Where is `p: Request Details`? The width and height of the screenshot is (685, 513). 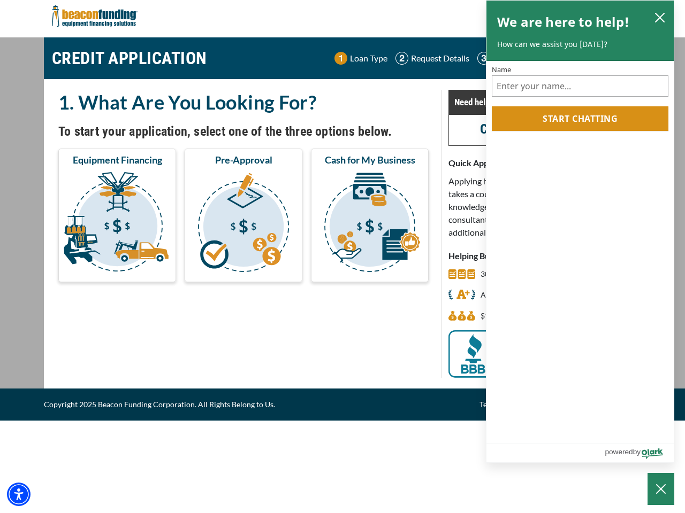 p: Request Details is located at coordinates (440, 58).